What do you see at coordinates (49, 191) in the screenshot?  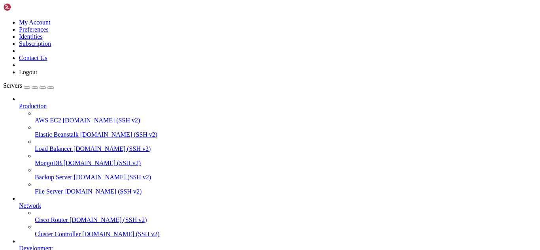 I see `span: File Server` at bounding box center [49, 191].